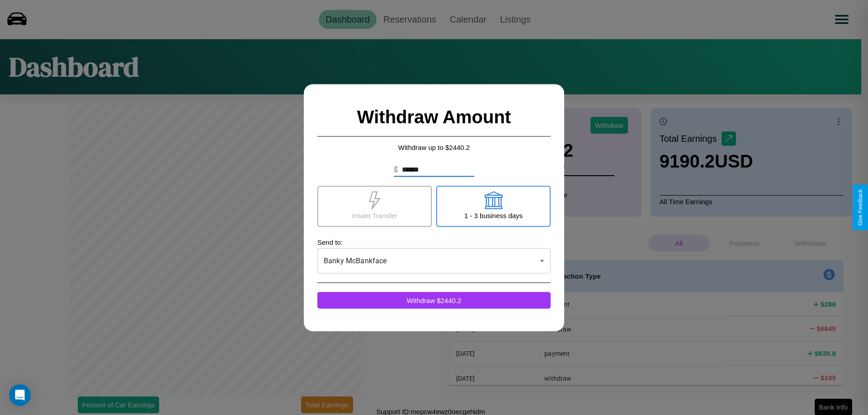 Image resolution: width=868 pixels, height=415 pixels. I want to click on button: Withdraw $2440.2, so click(434, 300).